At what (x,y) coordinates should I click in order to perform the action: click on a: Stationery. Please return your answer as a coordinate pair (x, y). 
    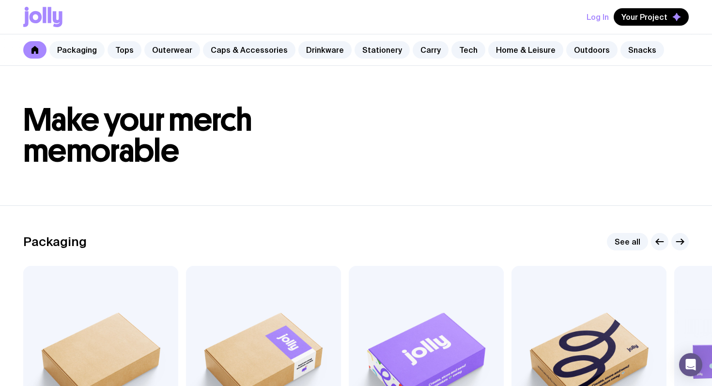
    Looking at the image, I should click on (382, 50).